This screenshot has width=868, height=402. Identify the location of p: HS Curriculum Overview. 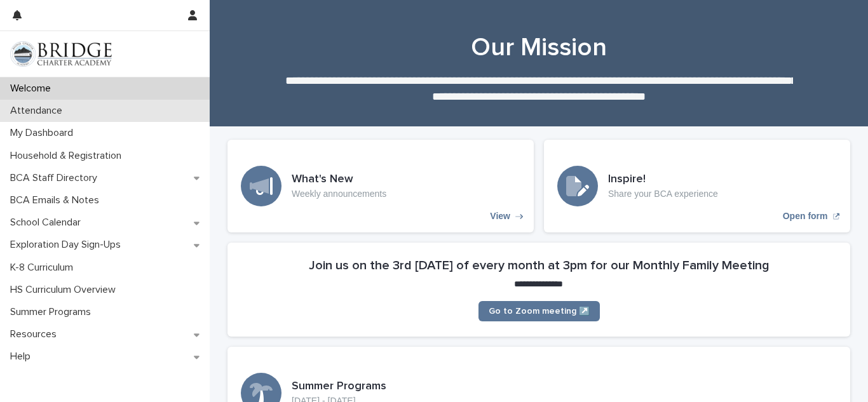
(65, 290).